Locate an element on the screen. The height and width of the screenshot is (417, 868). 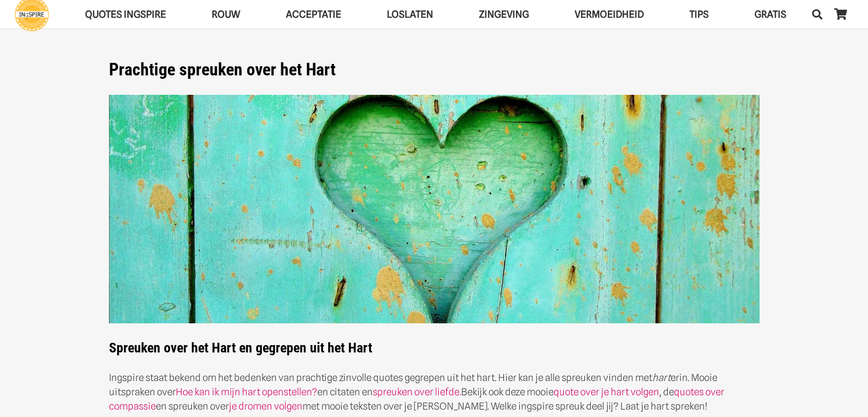
span: QUOTES INGSPIRE is located at coordinates (126, 14).